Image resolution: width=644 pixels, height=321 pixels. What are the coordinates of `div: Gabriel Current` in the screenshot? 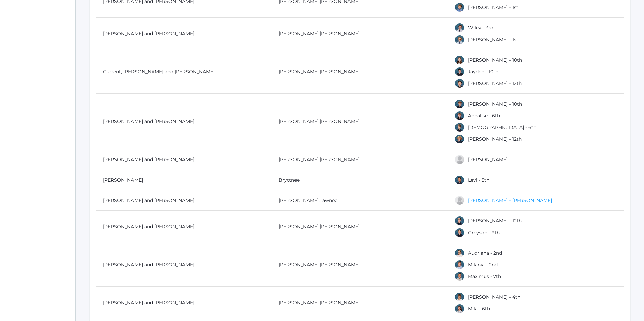 It's located at (459, 83).